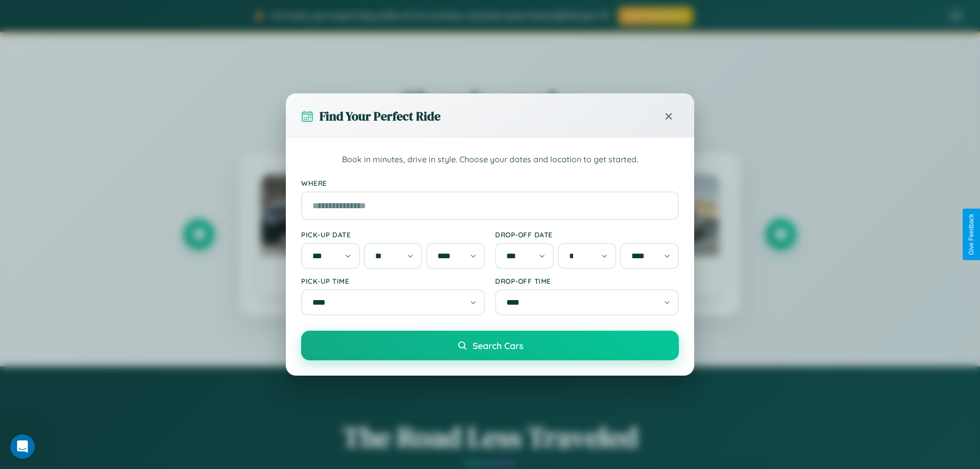  I want to click on label: Pick-up Time, so click(393, 280).